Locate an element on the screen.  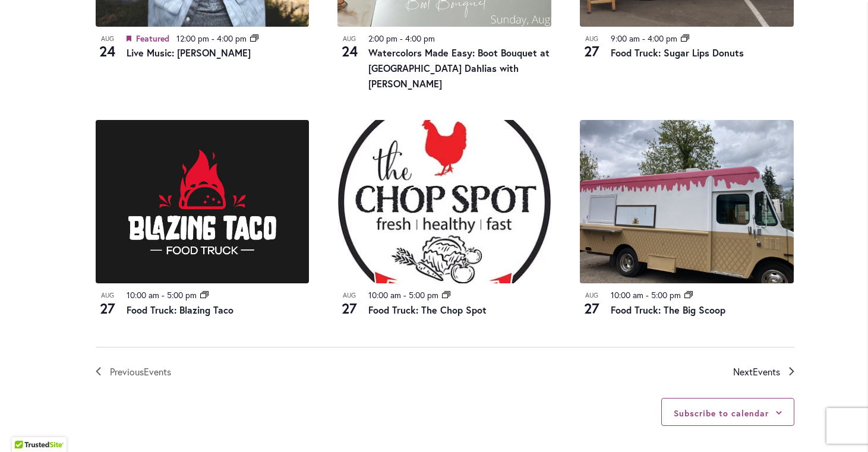
img: Food Truck: The Big Scoop is located at coordinates (687, 201).